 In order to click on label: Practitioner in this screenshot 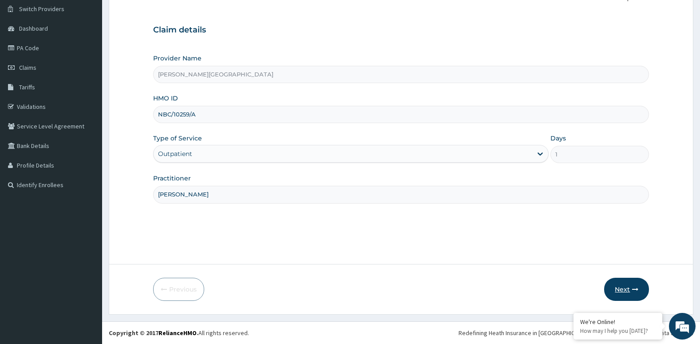, I will do `click(172, 178)`.